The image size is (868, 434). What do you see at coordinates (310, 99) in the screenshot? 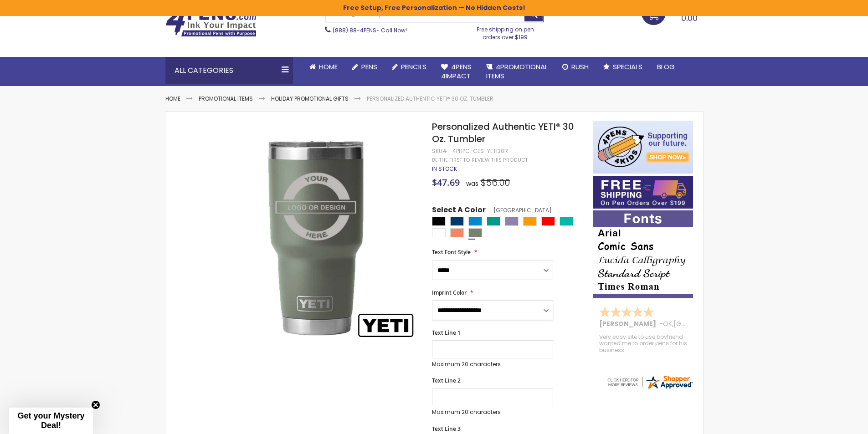
I see `a: Holiday Promotional Gifts` at bounding box center [310, 99].